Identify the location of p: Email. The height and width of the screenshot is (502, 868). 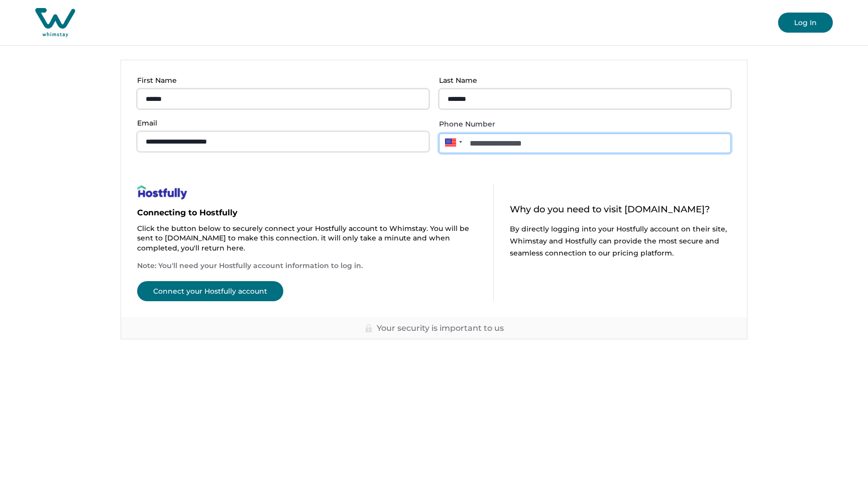
(280, 123).